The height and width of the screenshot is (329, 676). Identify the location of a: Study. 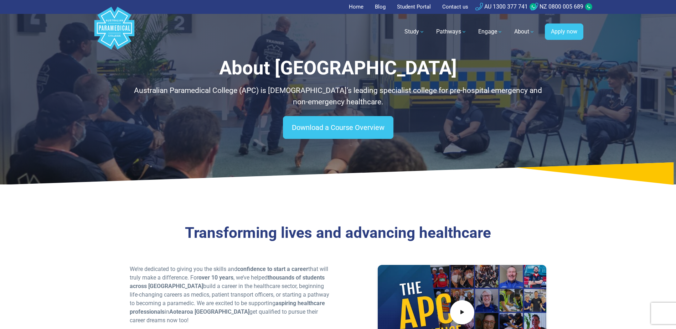
(414, 32).